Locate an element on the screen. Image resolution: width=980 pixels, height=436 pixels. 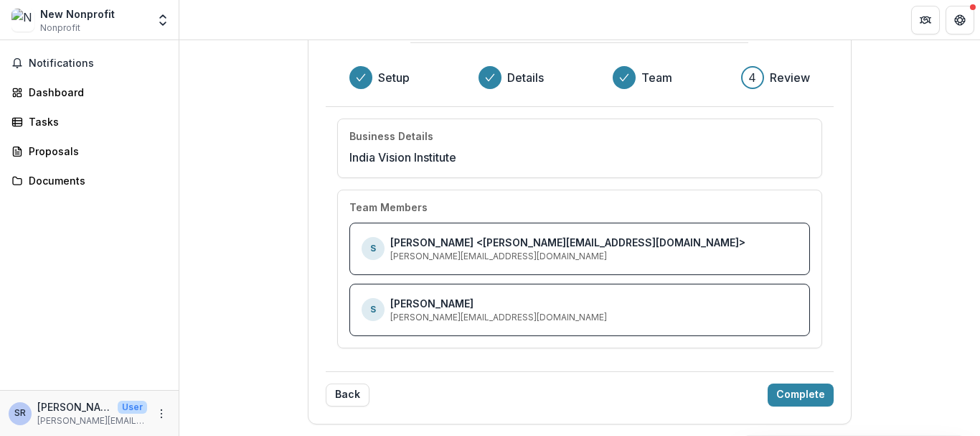
a: Dashboard is located at coordinates (89, 92).